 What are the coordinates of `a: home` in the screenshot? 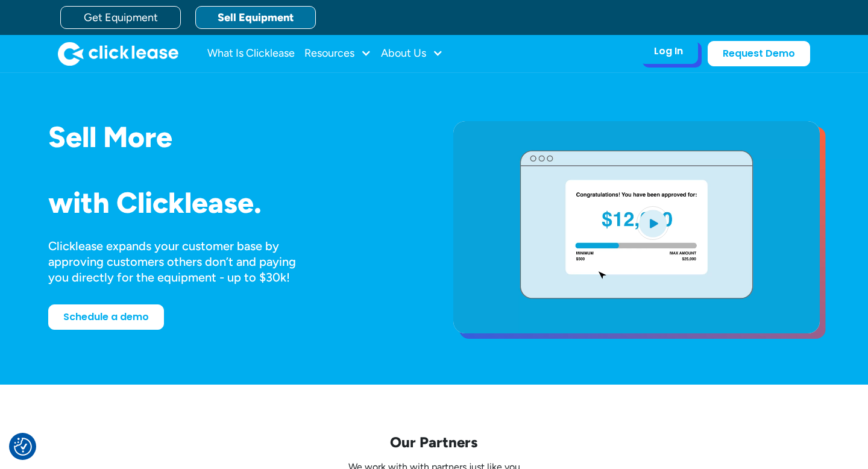 It's located at (118, 53).